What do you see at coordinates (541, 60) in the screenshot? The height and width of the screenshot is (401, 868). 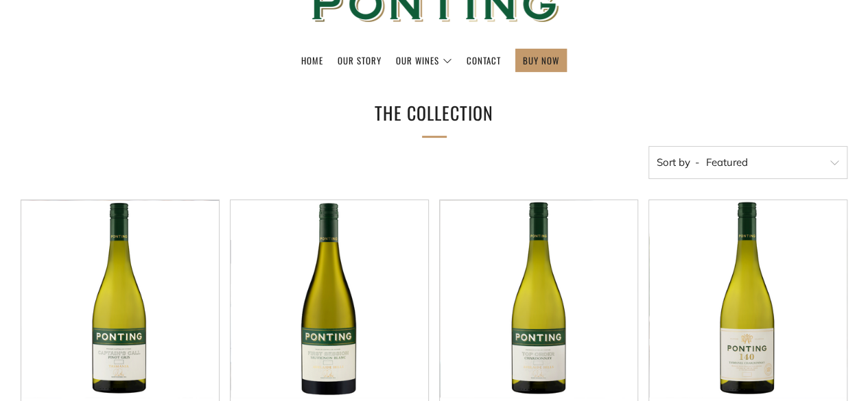 I see `a: BUY NOW` at bounding box center [541, 60].